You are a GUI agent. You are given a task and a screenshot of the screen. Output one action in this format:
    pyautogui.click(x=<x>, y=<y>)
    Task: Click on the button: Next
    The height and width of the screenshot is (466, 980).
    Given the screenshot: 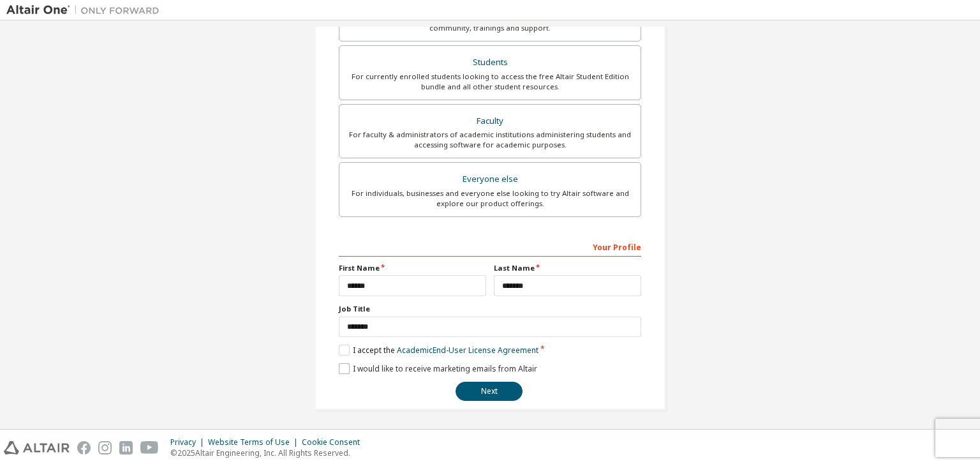 What is the action you would take?
    pyautogui.click(x=489, y=392)
    